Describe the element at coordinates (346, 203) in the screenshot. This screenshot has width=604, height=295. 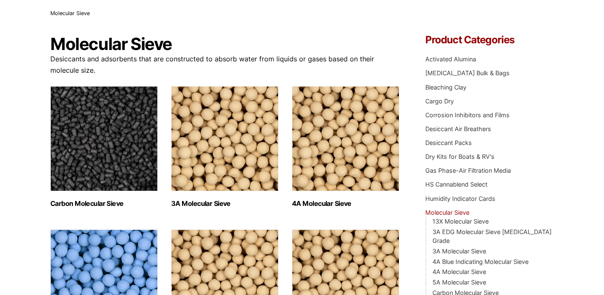
I see `h2: 4A Molecular Sieve` at that location.